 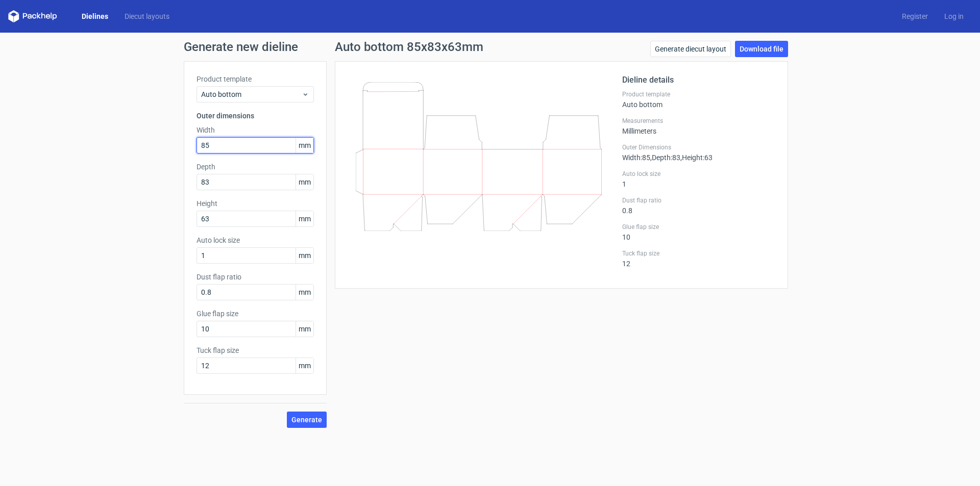 I want to click on a: Diecut layouts, so click(x=147, y=16).